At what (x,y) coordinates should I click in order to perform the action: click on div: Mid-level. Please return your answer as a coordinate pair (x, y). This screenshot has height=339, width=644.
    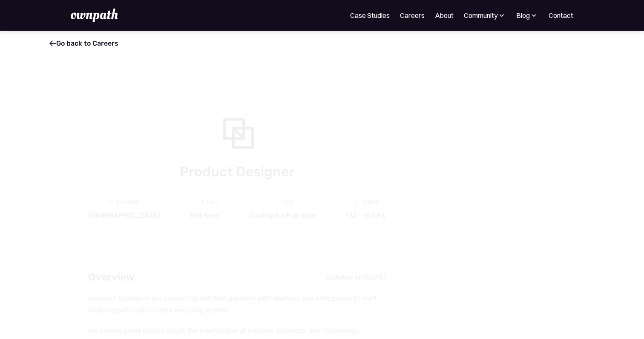
    Looking at the image, I should click on (205, 216).